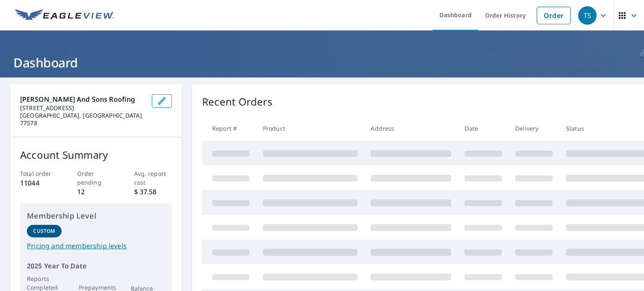  What do you see at coordinates (44, 231) in the screenshot?
I see `p: Custom` at bounding box center [44, 231].